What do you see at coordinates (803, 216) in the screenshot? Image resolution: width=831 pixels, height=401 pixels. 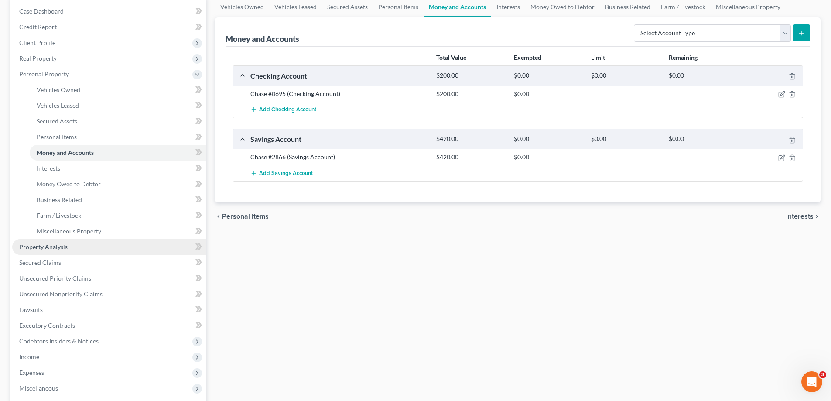 I see `button: Interests chevron_right` at bounding box center [803, 216].